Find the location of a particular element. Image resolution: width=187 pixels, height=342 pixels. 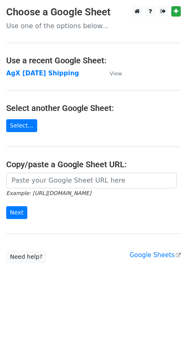

h4: Use a recent Google Sheet: is located at coordinates (94, 60).